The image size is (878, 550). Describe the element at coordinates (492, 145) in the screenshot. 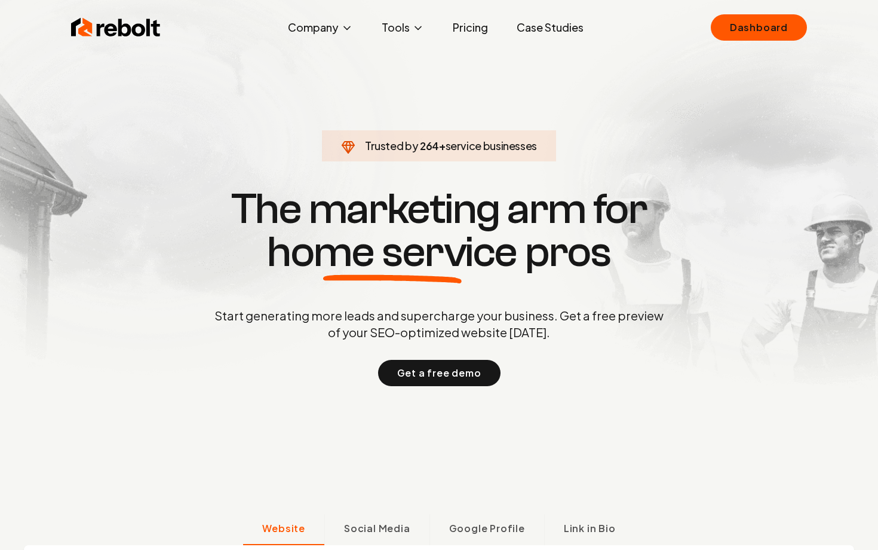

I see `span: service businesses` at that location.